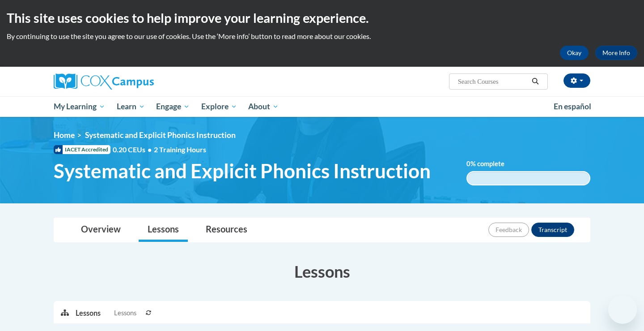  What do you see at coordinates (88, 313) in the screenshot?
I see `p: Lessons` at bounding box center [88, 313].